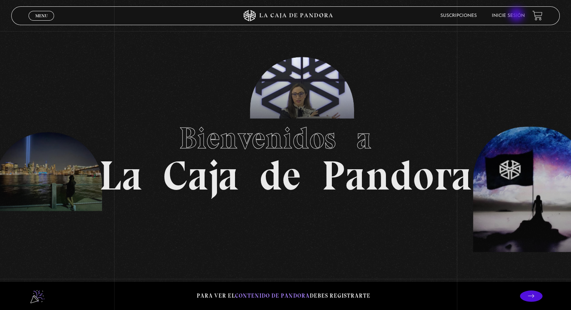  Describe the element at coordinates (286, 138) in the screenshot. I see `span: Bienvenidos a` at that location.